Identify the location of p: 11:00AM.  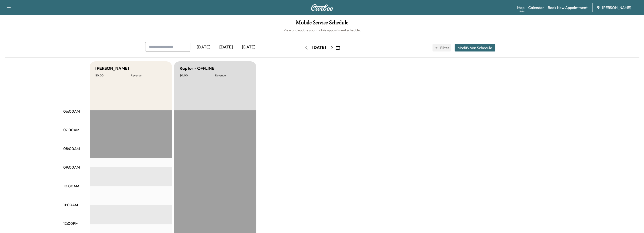
(71, 205).